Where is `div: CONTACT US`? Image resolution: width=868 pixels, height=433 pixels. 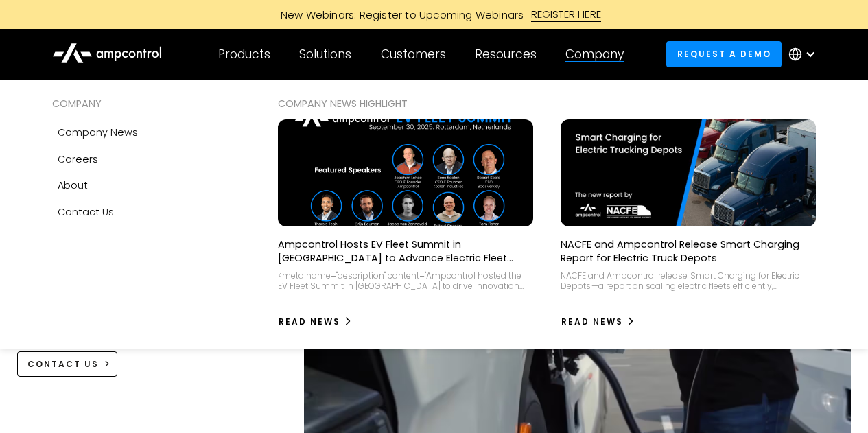
div: CONTACT US is located at coordinates (63, 364).